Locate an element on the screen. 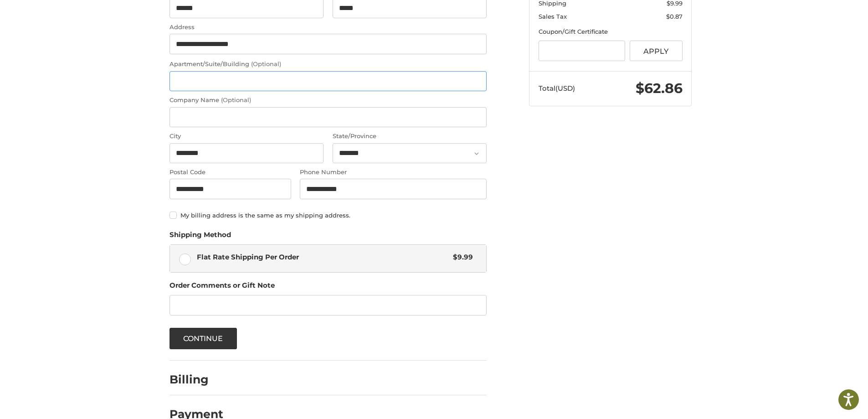 This screenshot has width=868, height=419. div: Coupon/Gift Certificate is located at coordinates (611, 32).